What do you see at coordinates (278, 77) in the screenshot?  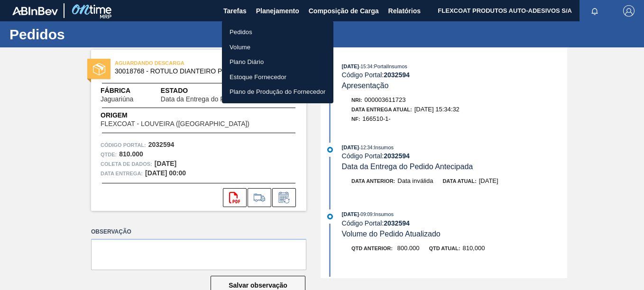 I see `a: Estoque Fornecedor` at bounding box center [278, 77].